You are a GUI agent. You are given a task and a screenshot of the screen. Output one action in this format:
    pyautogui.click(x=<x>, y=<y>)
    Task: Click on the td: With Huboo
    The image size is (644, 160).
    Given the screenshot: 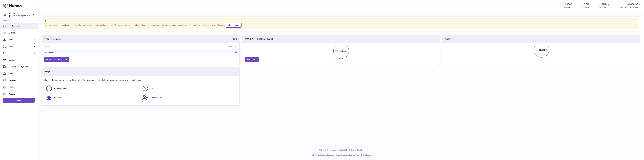 What is the action you would take?
    pyautogui.click(x=94, y=52)
    